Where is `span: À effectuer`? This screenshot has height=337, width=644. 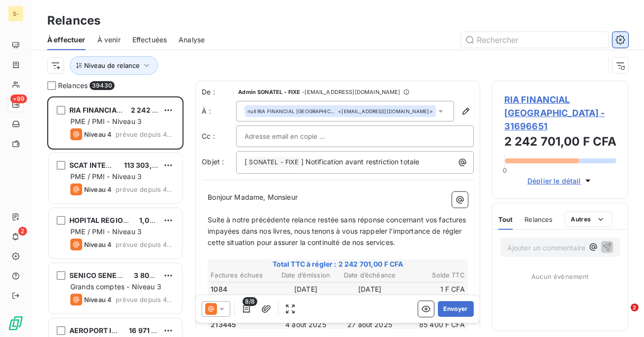
span: À effectuer is located at coordinates (66, 40).